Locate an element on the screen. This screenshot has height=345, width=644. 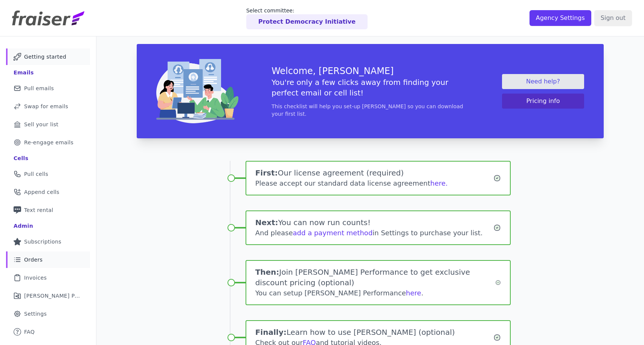
a: Settings is located at coordinates (48, 313).